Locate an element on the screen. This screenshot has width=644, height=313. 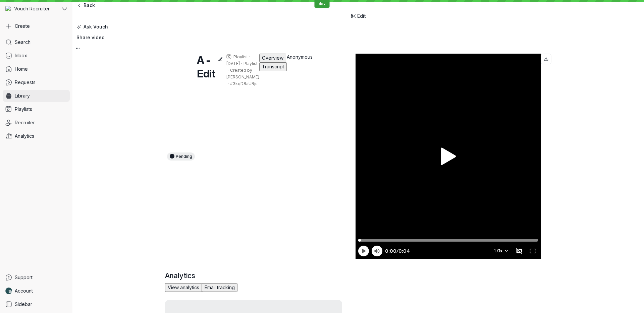
span: Recruiter is located at coordinates (25, 123).